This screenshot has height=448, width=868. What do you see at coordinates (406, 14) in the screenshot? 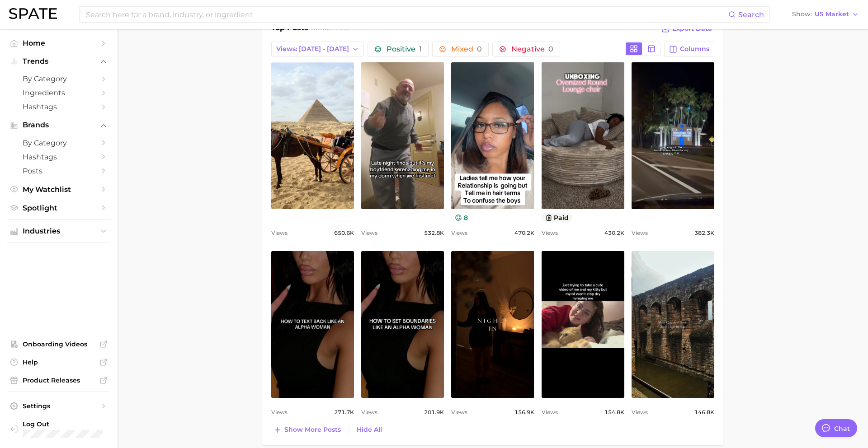
I see `input: Search here for a brand, industry, or ingredient` at bounding box center [406, 14].